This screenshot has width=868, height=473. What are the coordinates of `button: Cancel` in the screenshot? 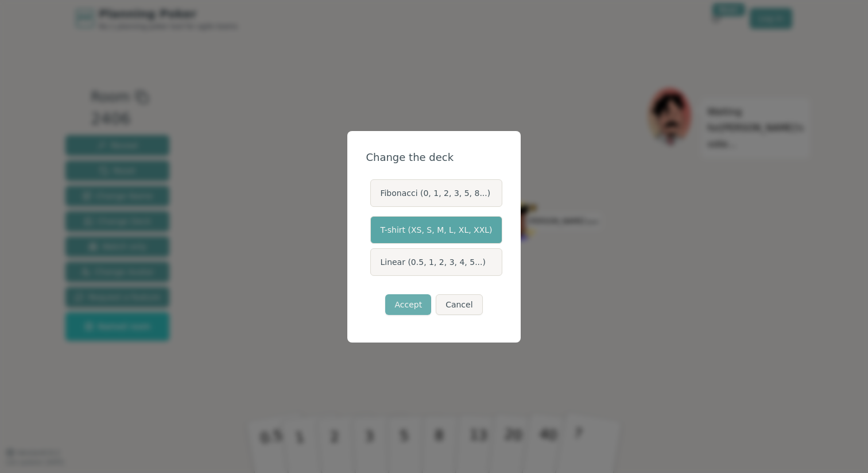 It's located at (459, 305).